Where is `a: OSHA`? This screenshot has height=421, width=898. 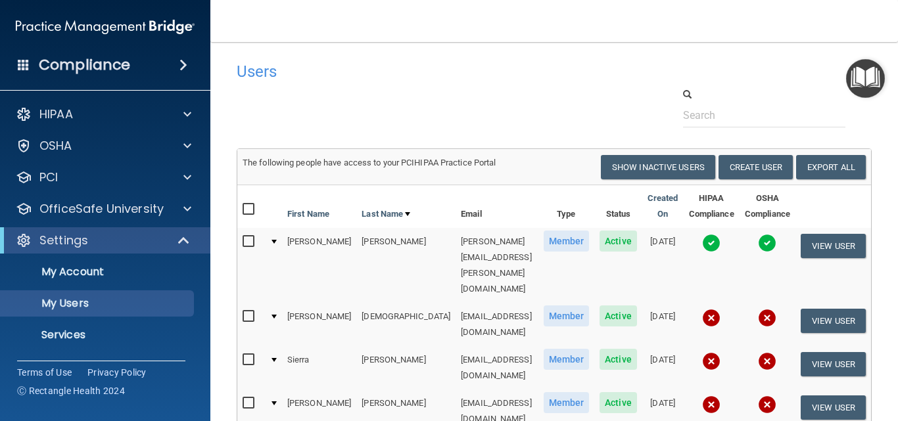 a: OSHA is located at coordinates (103, 146).